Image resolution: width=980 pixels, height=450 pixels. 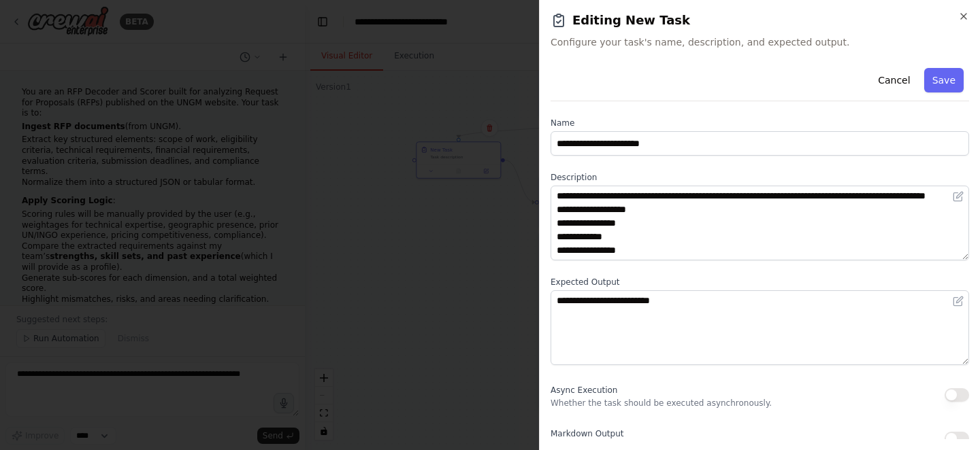 I want to click on label: Expected Output, so click(x=760, y=282).